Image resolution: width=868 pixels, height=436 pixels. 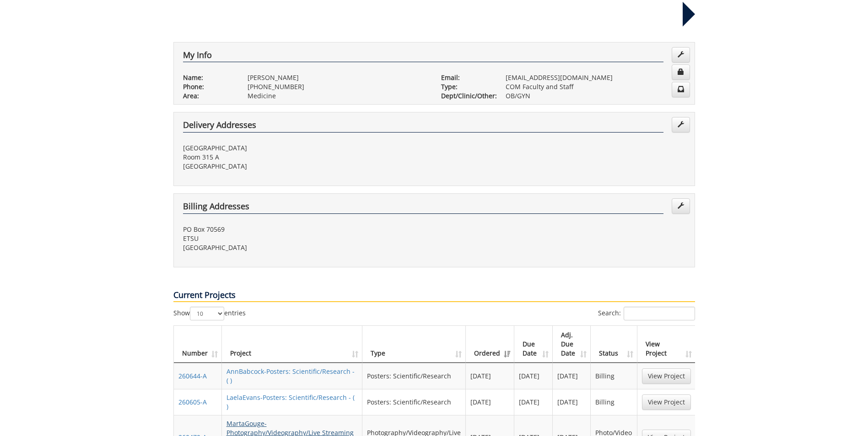 I want to click on th: View Project: activate to sort column ascending, so click(x=666, y=345).